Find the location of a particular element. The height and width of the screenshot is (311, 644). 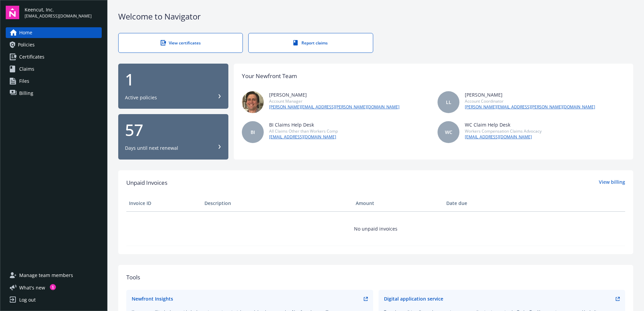

a: Policies is located at coordinates (54, 45).